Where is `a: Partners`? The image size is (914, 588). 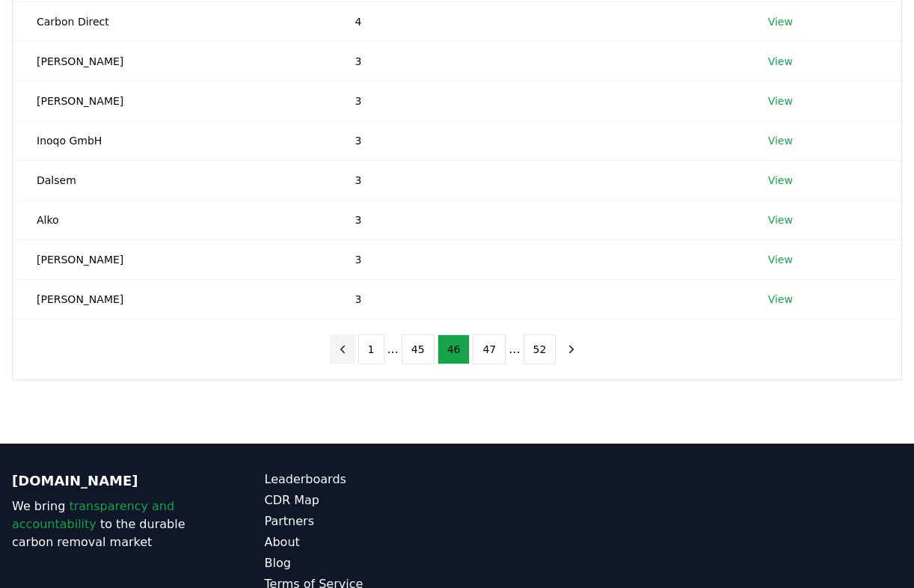 a: Partners is located at coordinates (361, 521).